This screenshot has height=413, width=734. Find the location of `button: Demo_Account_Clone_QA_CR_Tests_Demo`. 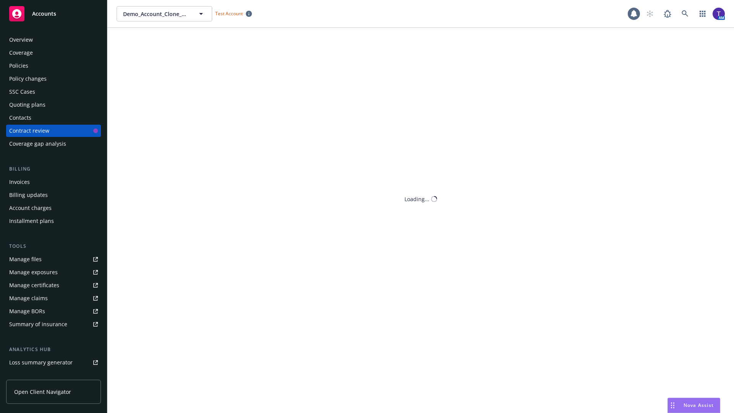

button: Demo_Account_Clone_QA_CR_Tests_Demo is located at coordinates (164, 14).